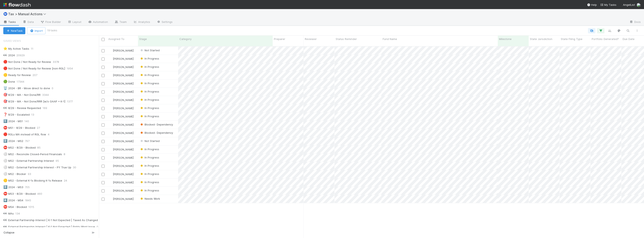  What do you see at coordinates (120, 22) in the screenshot?
I see `a: Team` at bounding box center [120, 22].